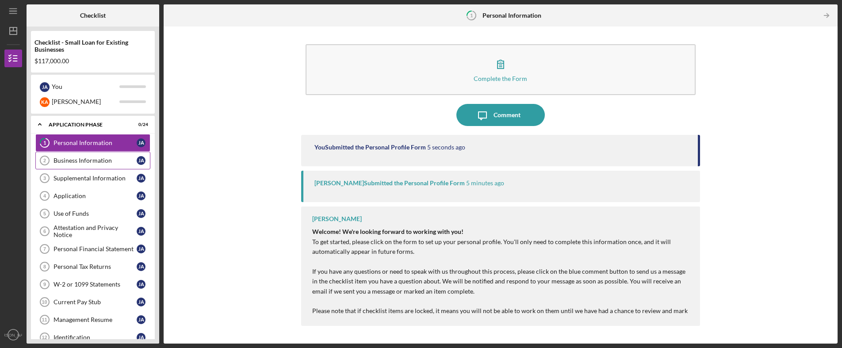 Image resolution: width=842 pixels, height=348 pixels. I want to click on a: 6Attestation and Privacy NoticeJA, so click(93, 231).